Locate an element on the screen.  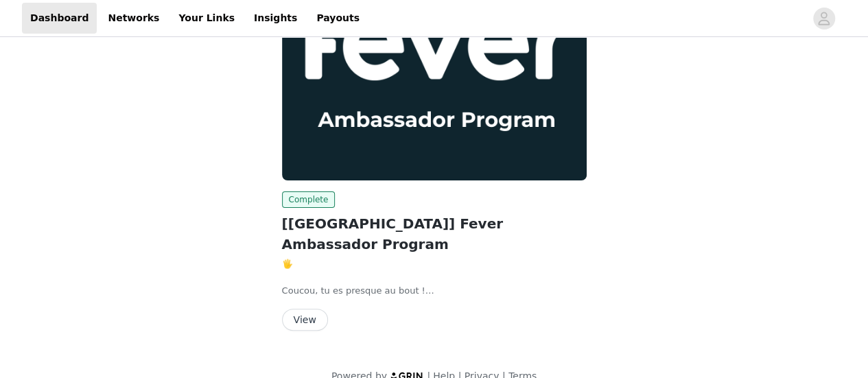
a: Insights is located at coordinates (275, 18).